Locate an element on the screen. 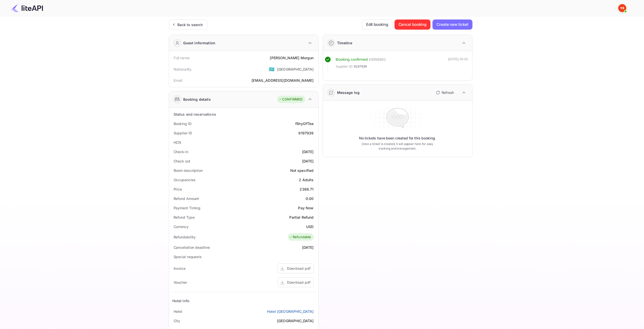 The width and height of the screenshot is (644, 329). div: 0.00 is located at coordinates (310, 198).